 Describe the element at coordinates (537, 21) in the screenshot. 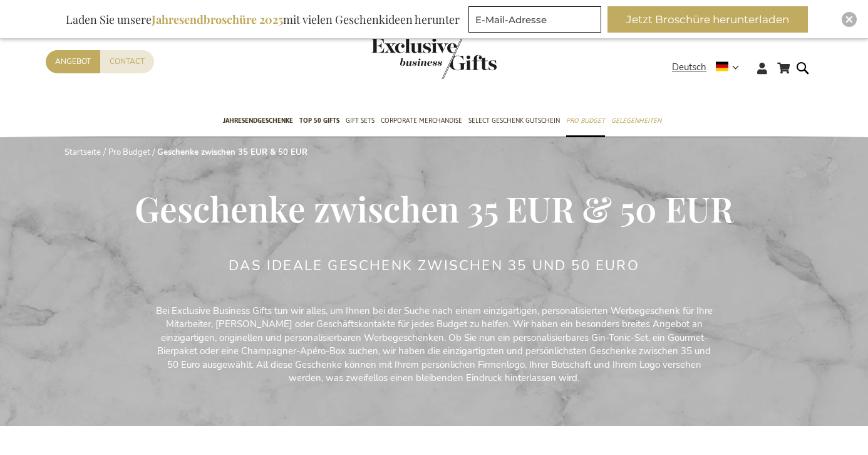

I see `form: marketing offers and promotions` at that location.